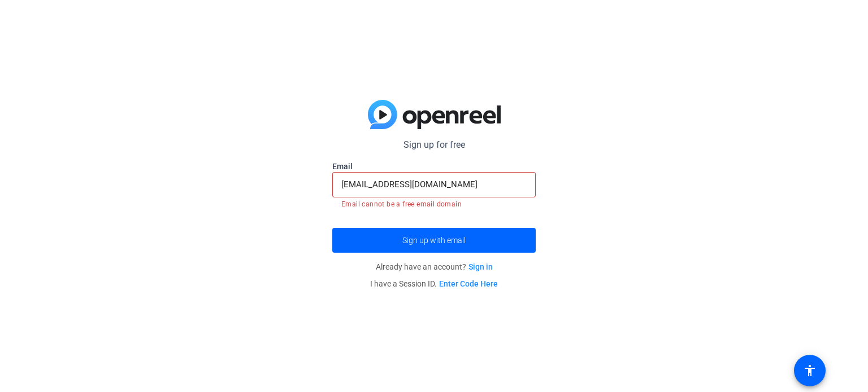 The height and width of the screenshot is (392, 868). What do you see at coordinates (809, 370) in the screenshot?
I see `mat-icon: accessibility` at bounding box center [809, 370].